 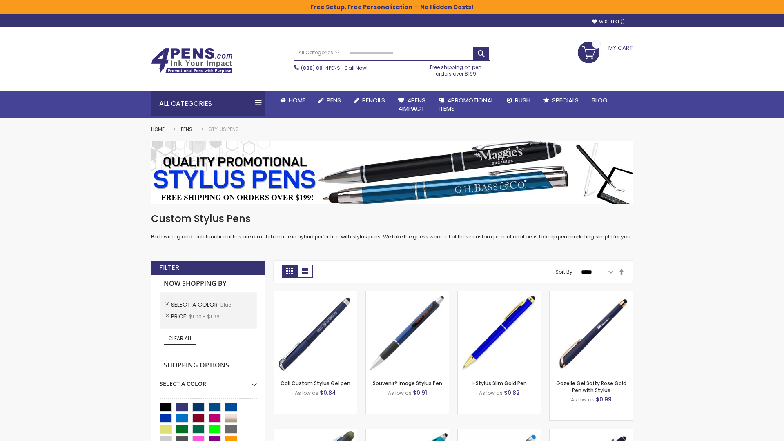 What do you see at coordinates (591, 432) in the screenshot?
I see `a: Custom Soft Touch® Metal Pens with Stylus-Blue` at bounding box center [591, 432].